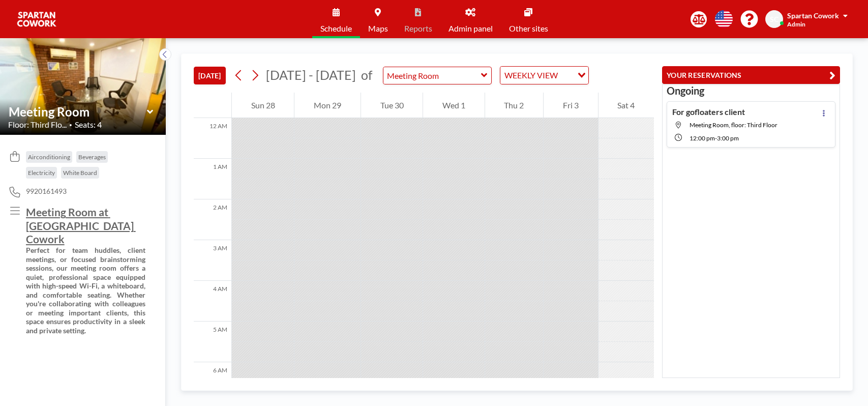 This screenshot has height=406, width=868. What do you see at coordinates (212, 220) in the screenshot?
I see `div: 2 AM` at bounding box center [212, 220].